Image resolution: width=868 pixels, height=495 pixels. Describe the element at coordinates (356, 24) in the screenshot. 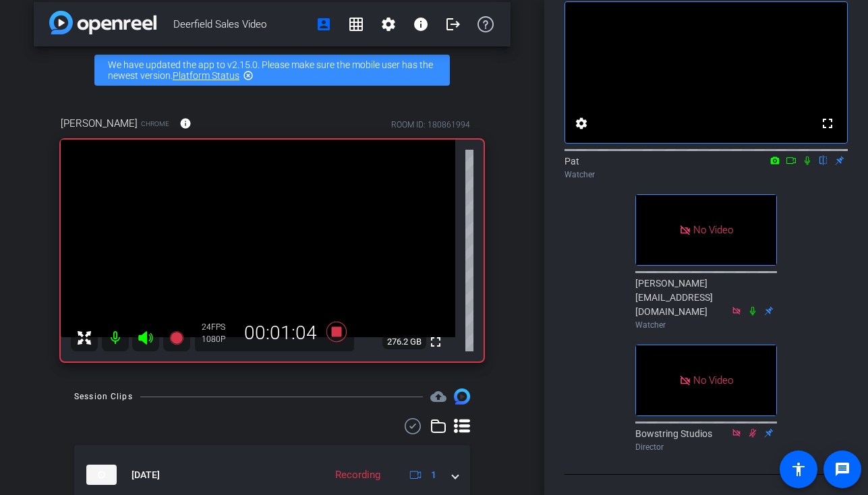

I see `mat-icon: grid_on` at that location.